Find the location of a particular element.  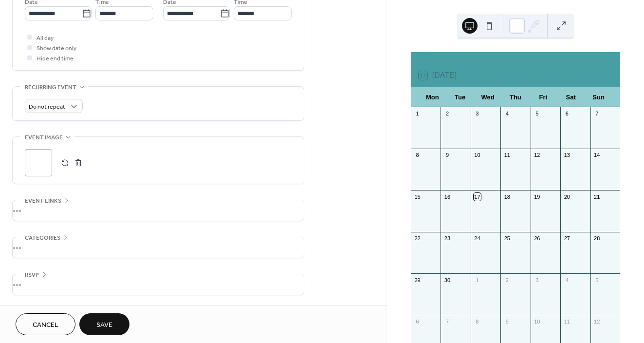

span: Cancel is located at coordinates (45, 325).